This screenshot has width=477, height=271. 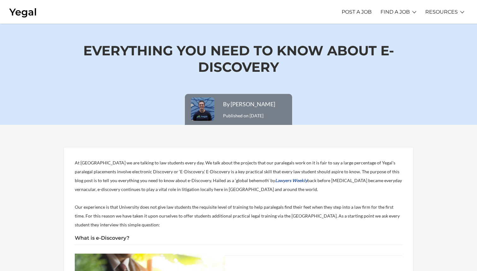 I want to click on a: RESOURCES, so click(x=442, y=12).